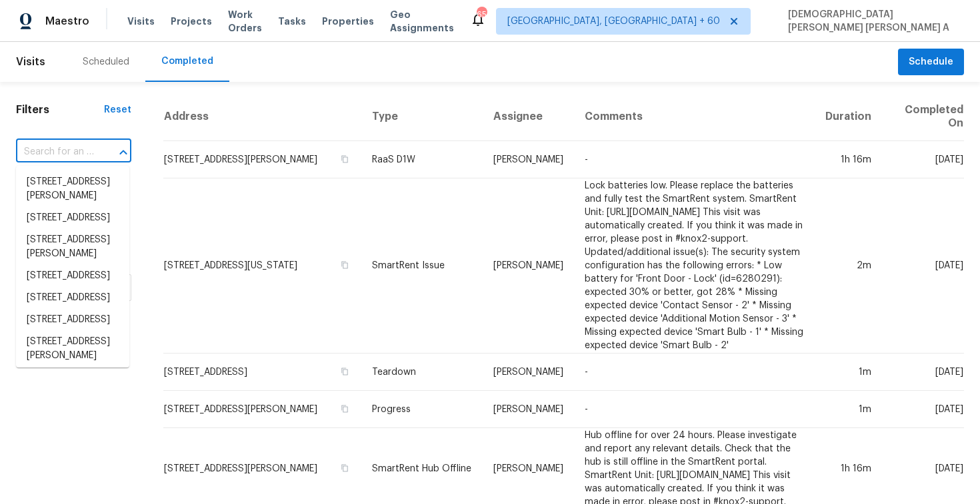  I want to click on div: Scheduled, so click(106, 62).